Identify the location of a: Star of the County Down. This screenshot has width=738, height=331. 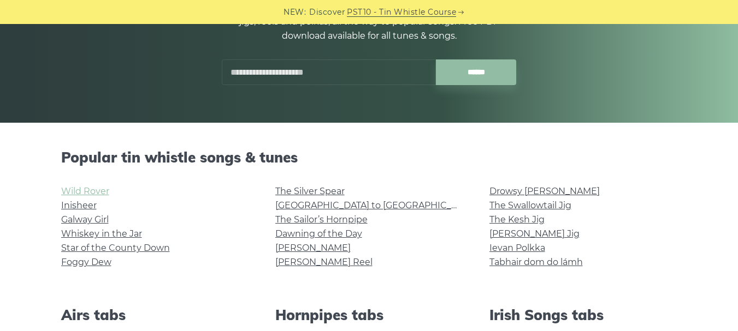
(115, 248).